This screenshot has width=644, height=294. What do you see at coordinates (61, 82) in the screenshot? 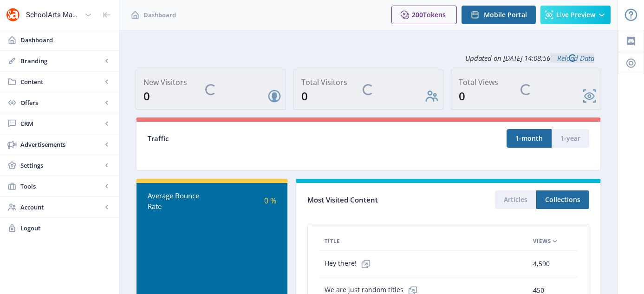
I see `span: Content` at bounding box center [61, 82].